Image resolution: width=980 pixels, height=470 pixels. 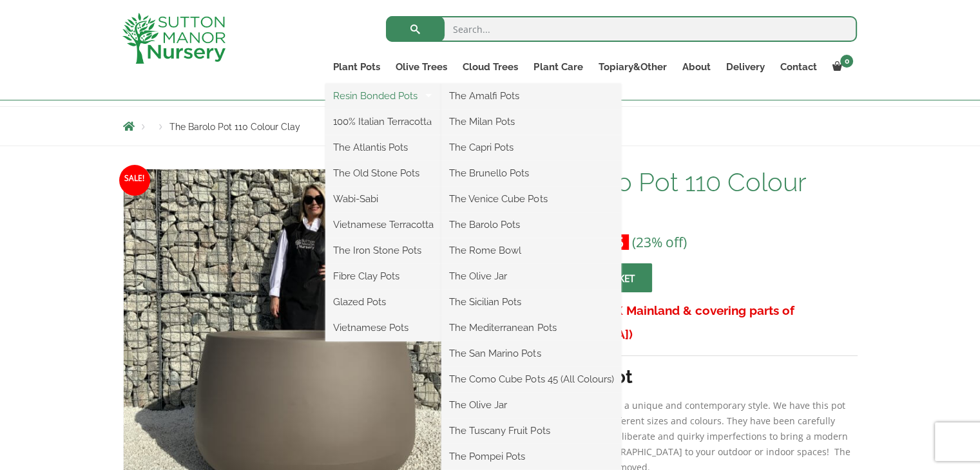 I want to click on a: The Sicilian Pots, so click(x=531, y=302).